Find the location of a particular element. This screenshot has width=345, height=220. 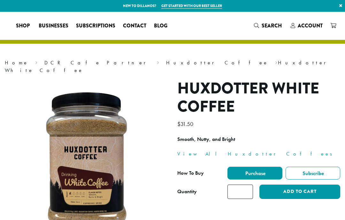

a: View All Huxdotter Coffees is located at coordinates (257, 154).